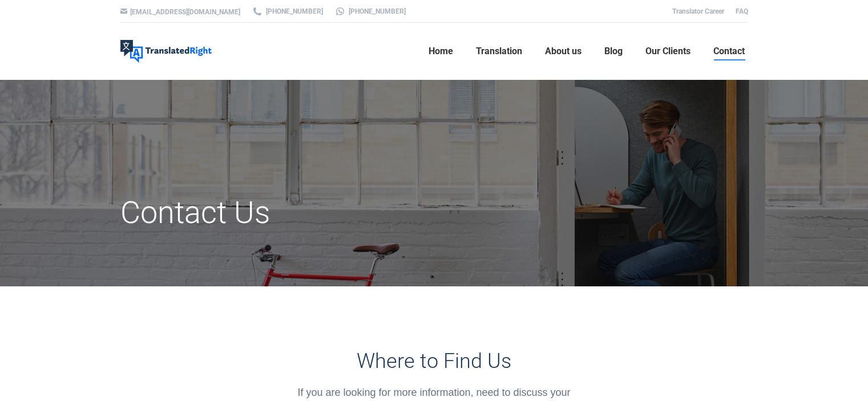 This screenshot has height=401, width=868. Describe the element at coordinates (441, 52) in the screenshot. I see `span: Home` at that location.